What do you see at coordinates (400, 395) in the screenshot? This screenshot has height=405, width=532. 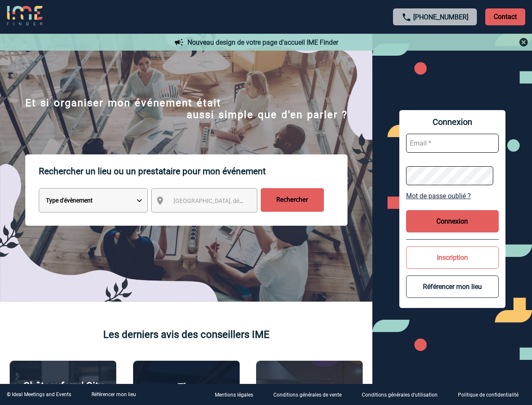 I see `p: Conditions générales d'utilisation` at bounding box center [400, 395].